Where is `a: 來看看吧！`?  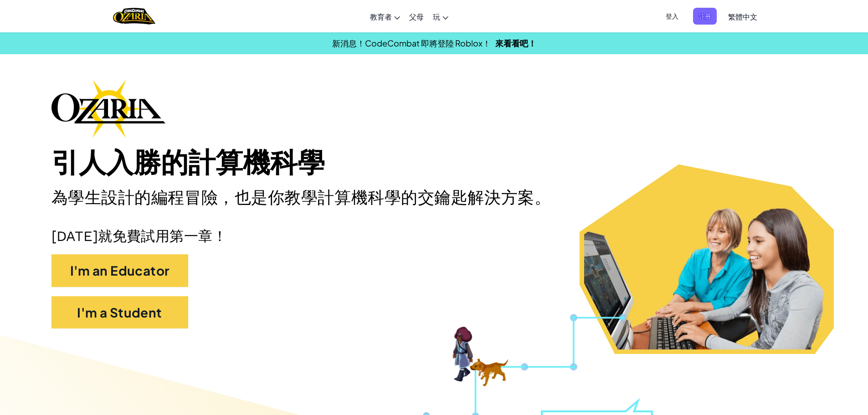 a: 來看看吧！ is located at coordinates (516, 43).